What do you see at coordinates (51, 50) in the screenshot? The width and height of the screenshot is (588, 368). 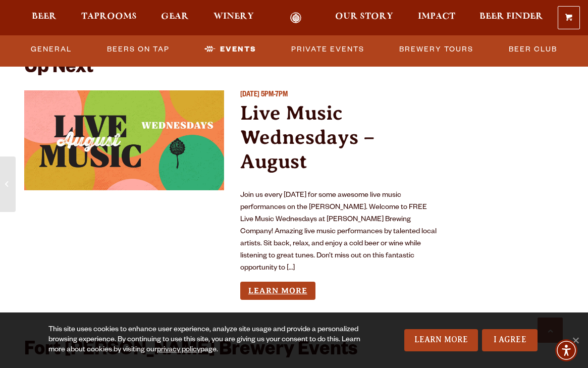 I see `a: General` at bounding box center [51, 50].